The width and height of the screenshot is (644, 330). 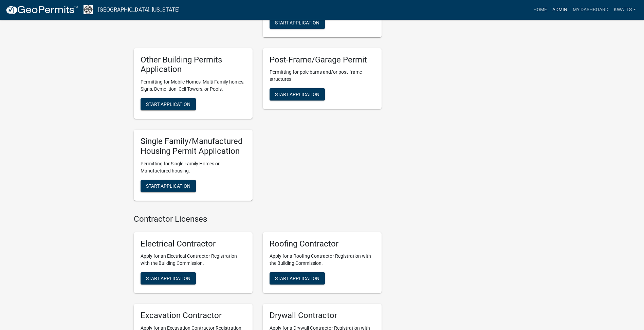 What do you see at coordinates (193, 85) in the screenshot?
I see `p: Permitting for Mobile Homes, Multi Family homes, Signs, Demolition, Cell Towers, or Pools.` at bounding box center [193, 85].